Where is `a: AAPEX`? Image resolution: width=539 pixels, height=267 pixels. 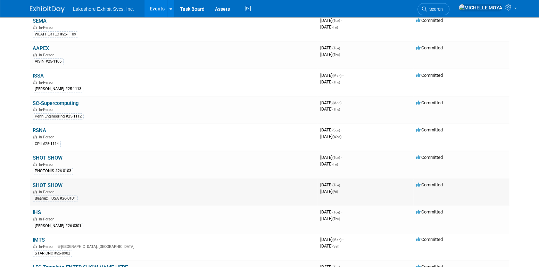 a: AAPEX is located at coordinates (41, 48).